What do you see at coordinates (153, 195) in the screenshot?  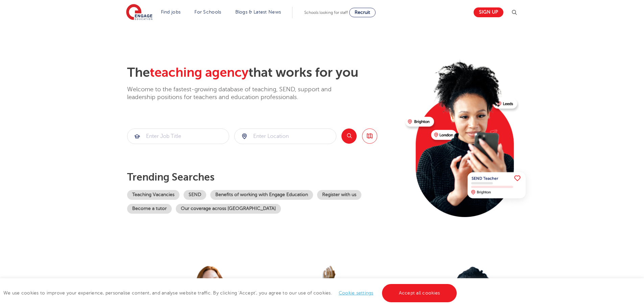 I see `a: Teaching Vacancies` at bounding box center [153, 195].